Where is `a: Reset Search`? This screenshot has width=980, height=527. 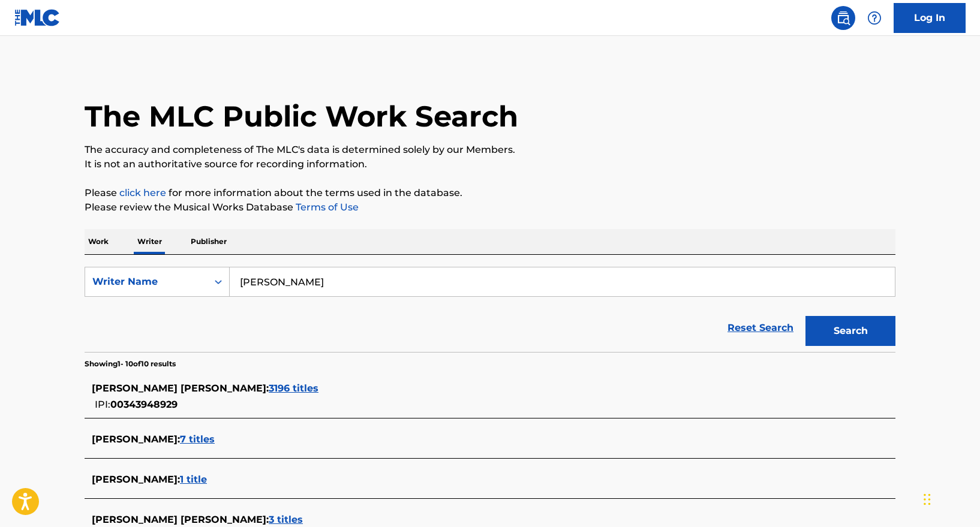
a: Reset Search is located at coordinates (761, 328).